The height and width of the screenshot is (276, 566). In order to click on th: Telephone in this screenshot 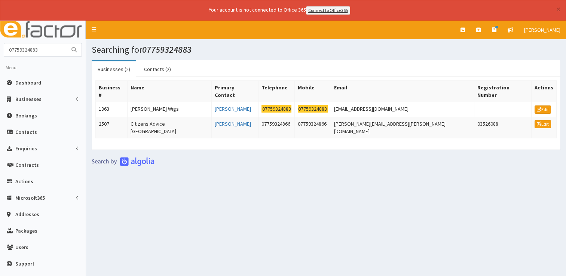, I will do `click(276, 91)`.